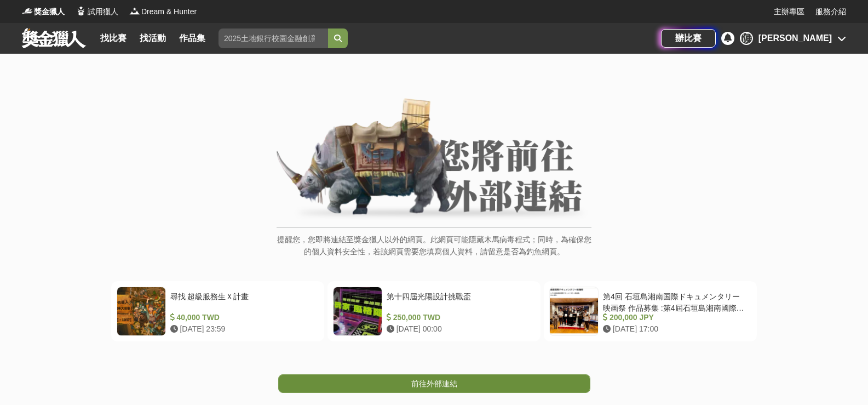 The width and height of the screenshot is (868, 405). Describe the element at coordinates (192, 38) in the screenshot. I see `a: 作品集` at that location.